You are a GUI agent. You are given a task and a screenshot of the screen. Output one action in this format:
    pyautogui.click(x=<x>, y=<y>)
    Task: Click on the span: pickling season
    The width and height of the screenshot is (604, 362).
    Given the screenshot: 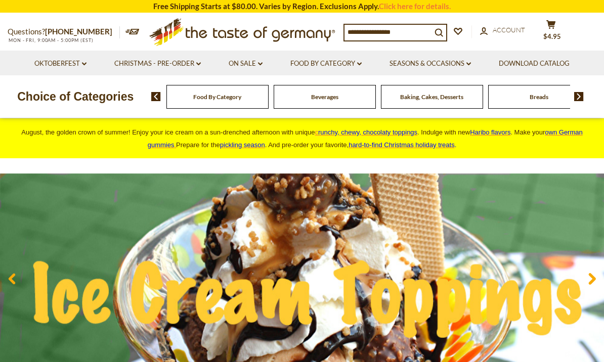 What is the action you would take?
    pyautogui.click(x=242, y=145)
    